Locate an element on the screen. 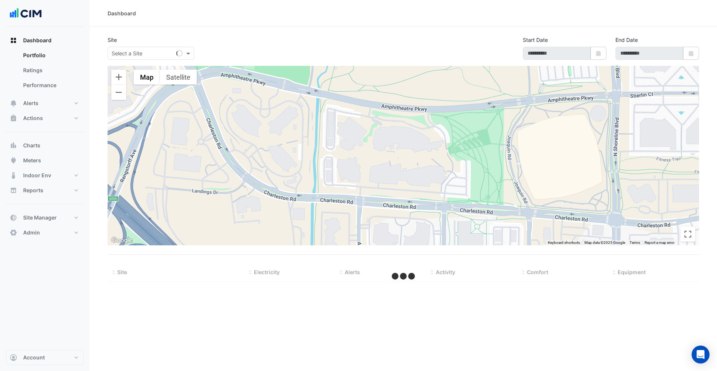 Image resolution: width=717 pixels, height=371 pixels. div: Open Intercom Messenger is located at coordinates (701, 354).